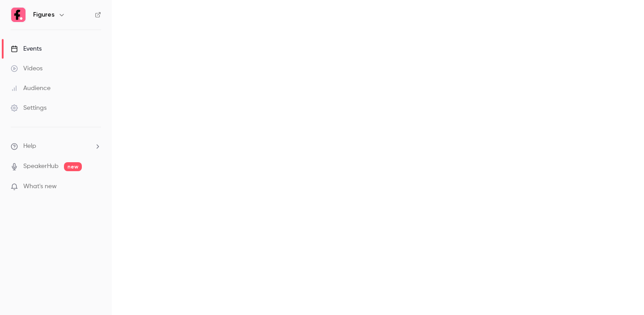 The height and width of the screenshot is (315, 644). What do you see at coordinates (44, 15) in the screenshot?
I see `h6: Figures` at bounding box center [44, 15].